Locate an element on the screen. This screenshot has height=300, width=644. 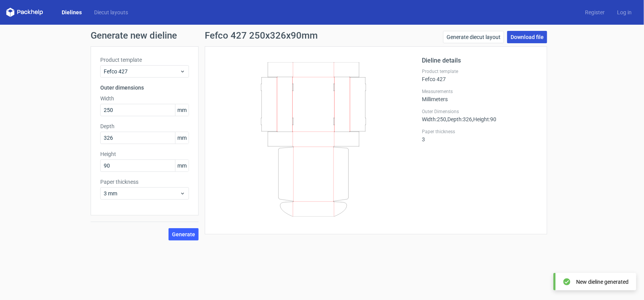
label: Measurements is located at coordinates (480, 92).